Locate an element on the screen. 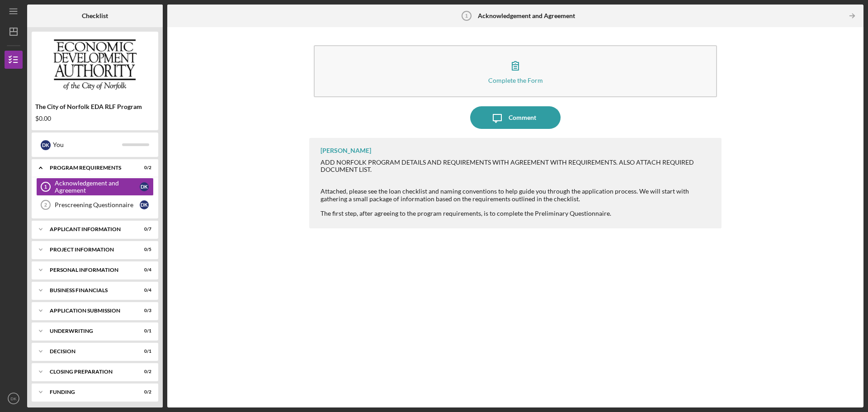 The image size is (868, 412). div: Comment is located at coordinates (522, 118).